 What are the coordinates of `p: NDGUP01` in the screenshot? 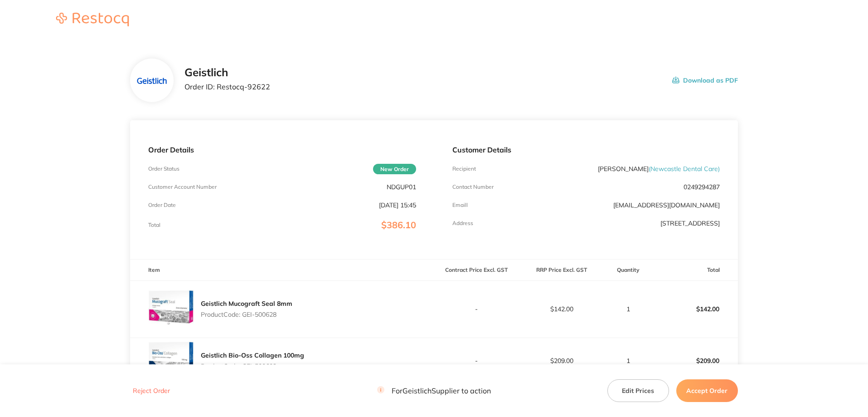 It's located at (401, 187).